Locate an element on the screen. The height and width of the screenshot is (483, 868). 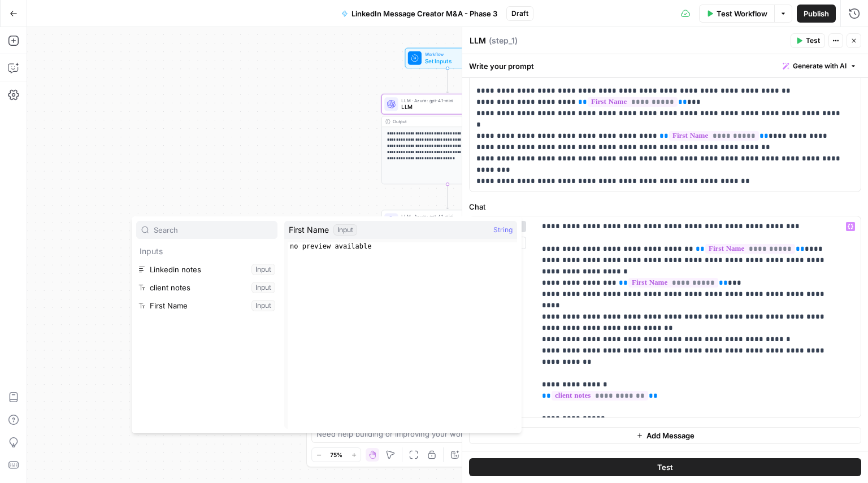
span: Add Message is located at coordinates (670, 435).